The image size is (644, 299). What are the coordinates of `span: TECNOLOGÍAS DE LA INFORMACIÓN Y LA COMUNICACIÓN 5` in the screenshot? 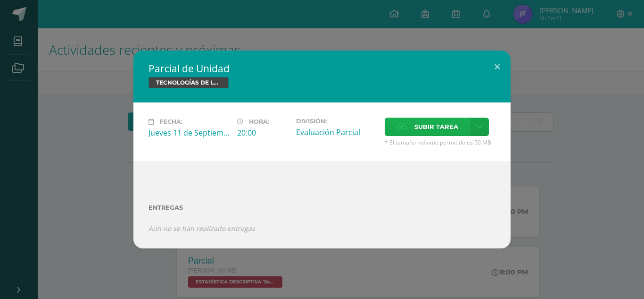 It's located at (188, 83).